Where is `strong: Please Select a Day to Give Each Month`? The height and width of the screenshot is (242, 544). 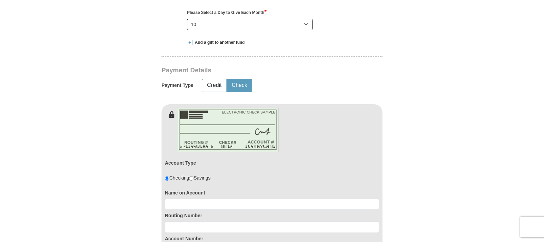
strong: Please Select a Day to Give Each Month is located at coordinates (227, 13).